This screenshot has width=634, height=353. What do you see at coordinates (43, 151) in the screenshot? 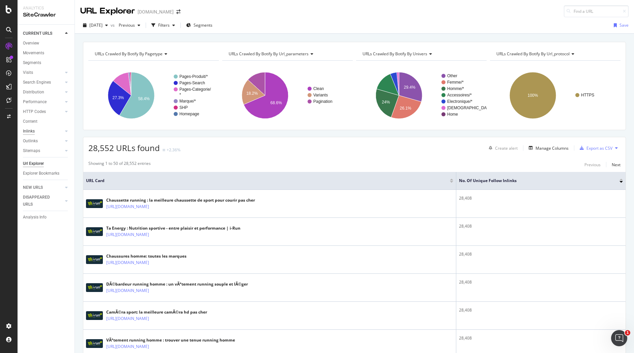
I see `a: Sitemaps` at bounding box center [43, 151].